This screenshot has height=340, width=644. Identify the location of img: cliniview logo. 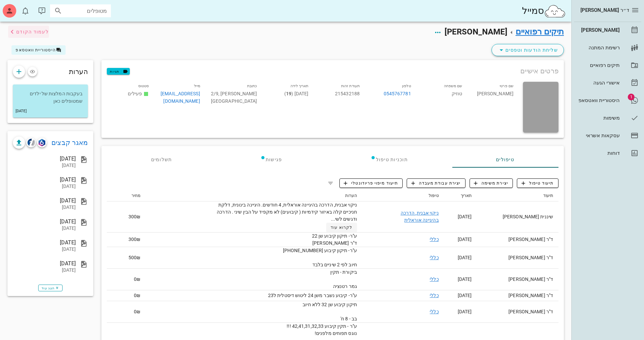
(31, 142).